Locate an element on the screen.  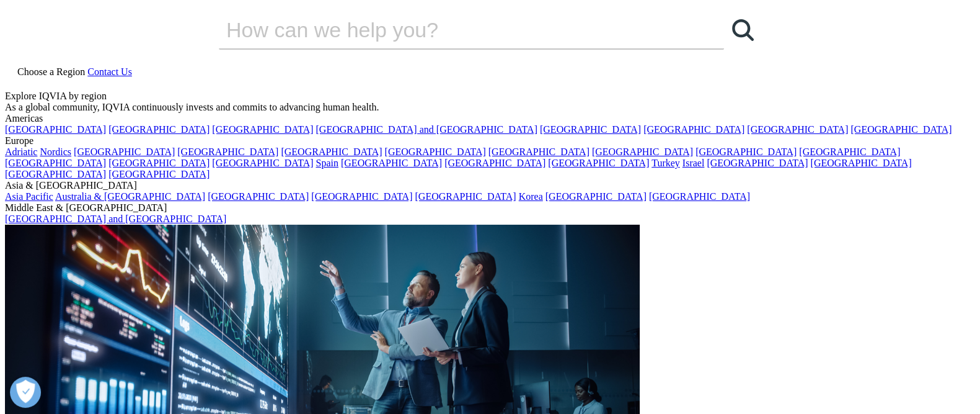
button: Abrir preferências is located at coordinates (26, 393).